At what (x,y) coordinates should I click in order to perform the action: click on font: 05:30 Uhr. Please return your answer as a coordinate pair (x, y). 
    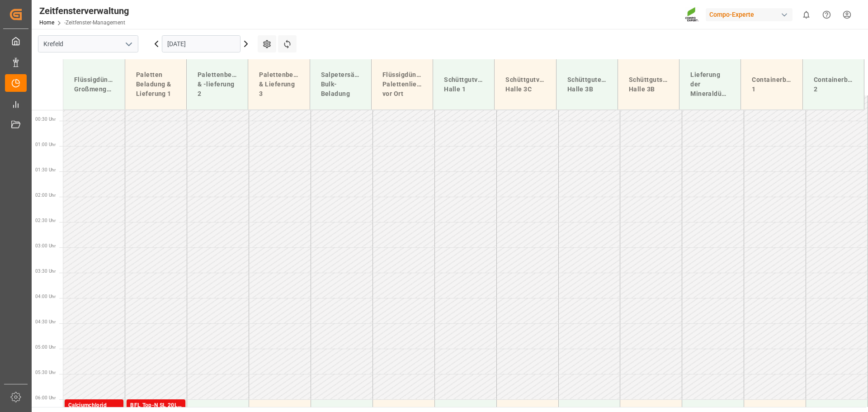
    Looking at the image, I should click on (45, 372).